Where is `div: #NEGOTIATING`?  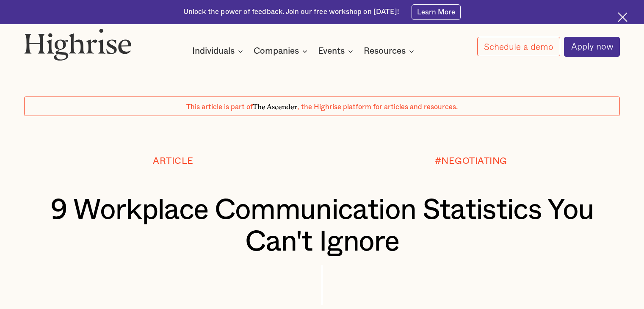 div: #NEGOTIATING is located at coordinates (471, 161).